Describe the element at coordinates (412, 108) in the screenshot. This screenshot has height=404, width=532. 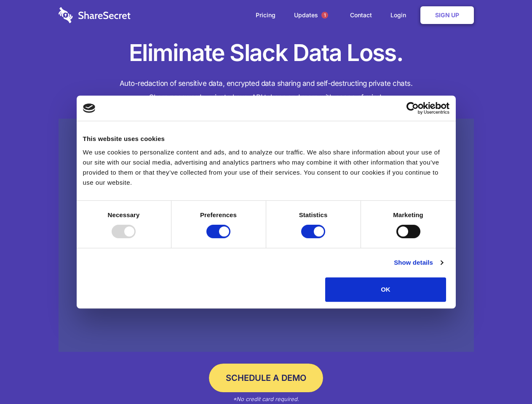
I see `a: Usercentrics Cookiebot - opens in a new window` at that location.